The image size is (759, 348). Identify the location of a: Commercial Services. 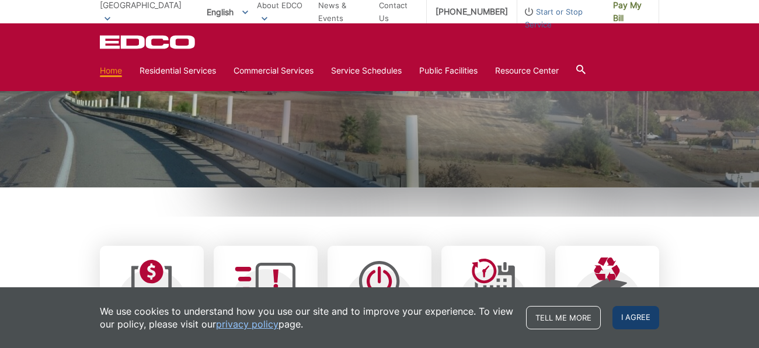
(273, 71).